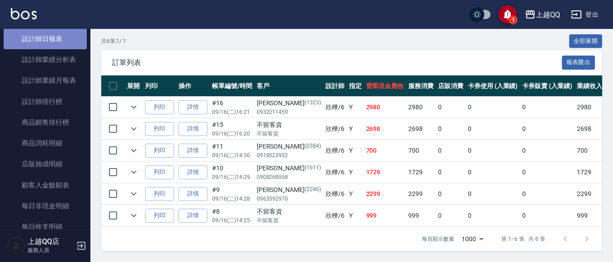 This screenshot has width=613, height=262. What do you see at coordinates (134, 86) in the screenshot?
I see `th: 展開` at bounding box center [134, 86].